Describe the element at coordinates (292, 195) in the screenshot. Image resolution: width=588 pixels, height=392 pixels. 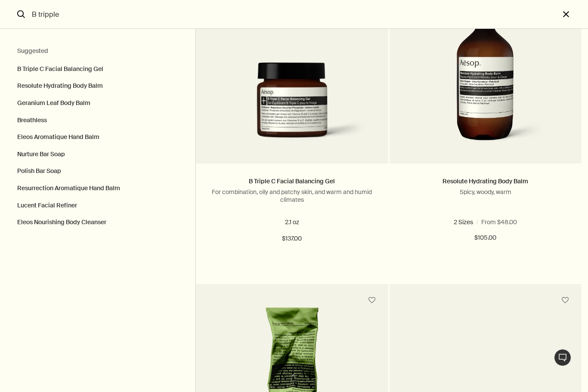
I see `p: For combination, oily and patchy skin, and warm and humid climates` at that location.